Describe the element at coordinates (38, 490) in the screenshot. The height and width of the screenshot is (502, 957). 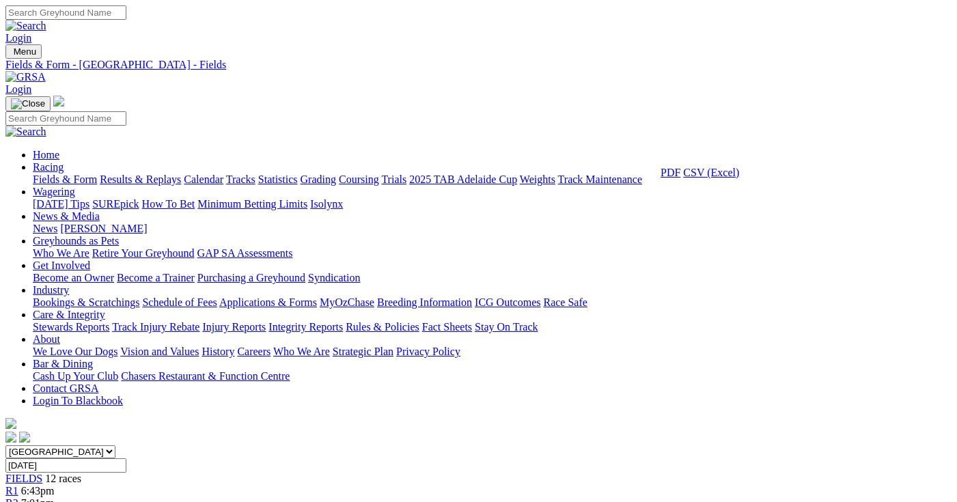
I see `span: 6:43pm` at that location.